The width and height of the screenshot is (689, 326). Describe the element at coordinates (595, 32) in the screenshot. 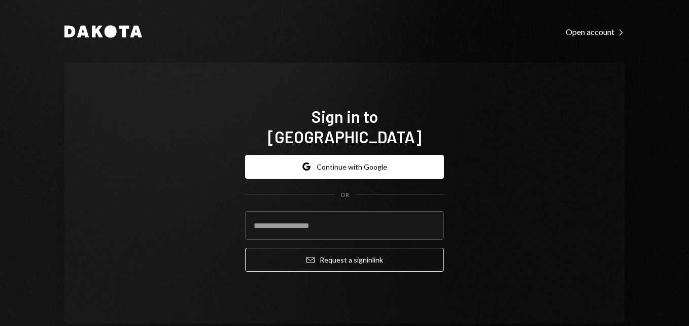

I see `div: Open account` at that location.